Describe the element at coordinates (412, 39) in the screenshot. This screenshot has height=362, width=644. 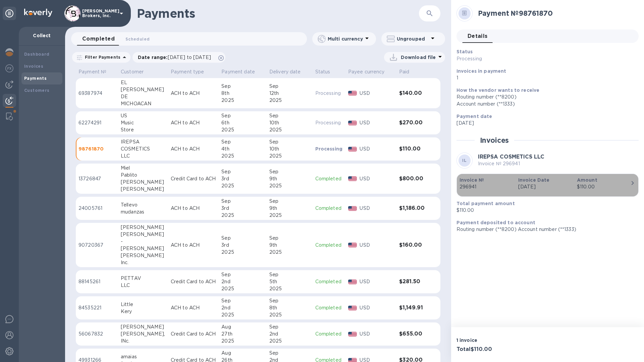
I see `p: Ungrouped` at that location.